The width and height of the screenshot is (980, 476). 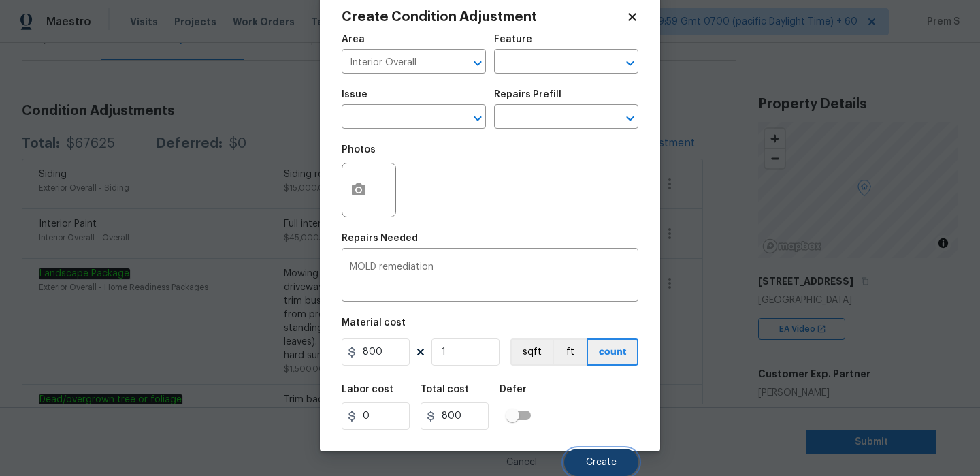 I want to click on h2: Create Condition Adjustment, so click(x=484, y=17).